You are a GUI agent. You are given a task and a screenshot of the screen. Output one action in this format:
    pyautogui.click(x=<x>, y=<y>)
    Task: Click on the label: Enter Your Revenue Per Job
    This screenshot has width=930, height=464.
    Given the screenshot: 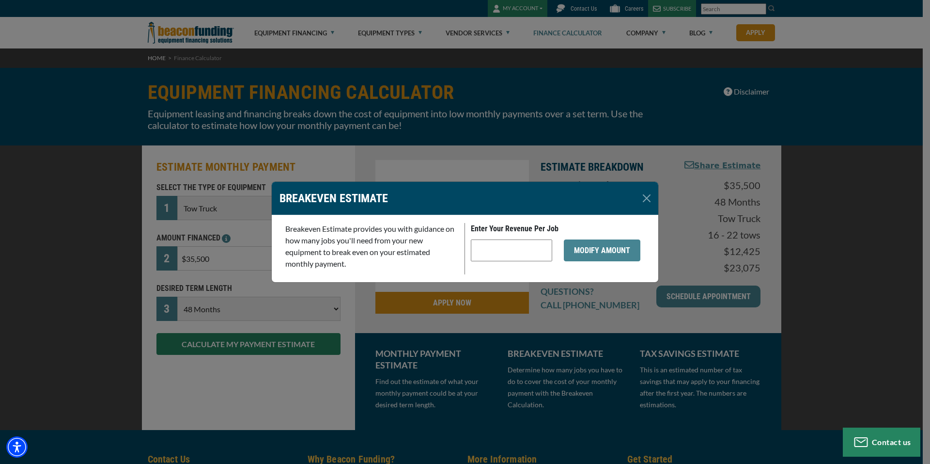 What is the action you would take?
    pyautogui.click(x=515, y=229)
    